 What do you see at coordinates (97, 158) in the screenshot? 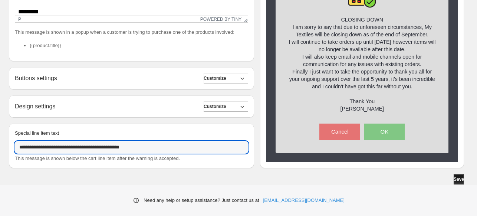
I see `span: This message is shown below the cart line item after the warning is accepted.` at bounding box center [97, 158].